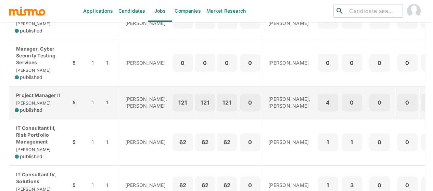 The width and height of the screenshot is (433, 191). Describe the element at coordinates (40, 56) in the screenshot. I see `p: Manager, Cyber Security Testing Services` at that location.